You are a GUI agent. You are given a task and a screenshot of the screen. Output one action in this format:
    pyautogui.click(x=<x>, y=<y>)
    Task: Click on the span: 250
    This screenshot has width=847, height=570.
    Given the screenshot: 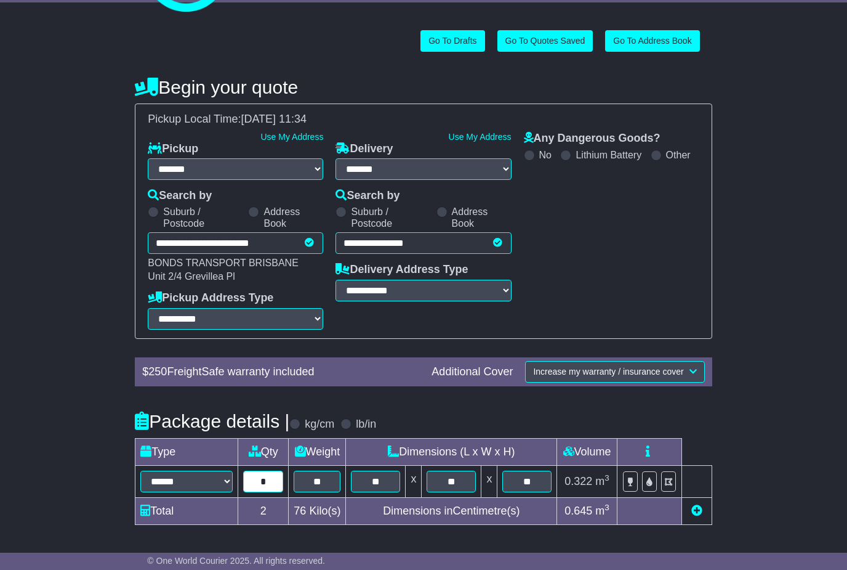 What is the action you would take?
    pyautogui.click(x=158, y=371)
    